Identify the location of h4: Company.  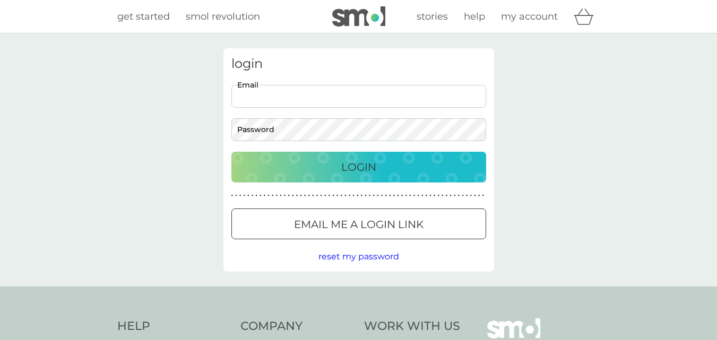
(297, 326).